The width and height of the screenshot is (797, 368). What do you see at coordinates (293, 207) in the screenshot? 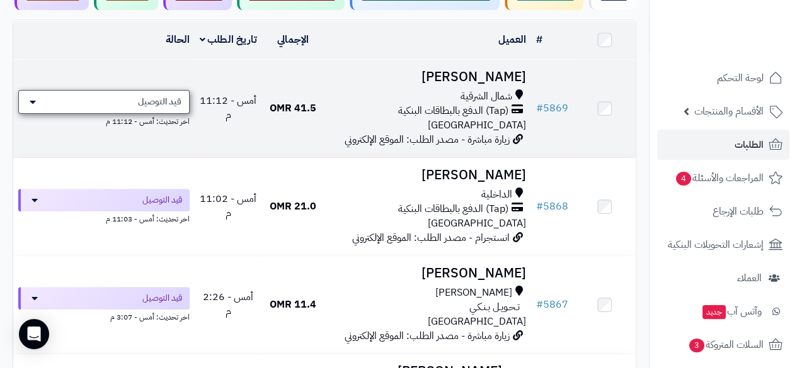
I see `span: 21.0 OMR` at bounding box center [293, 207].